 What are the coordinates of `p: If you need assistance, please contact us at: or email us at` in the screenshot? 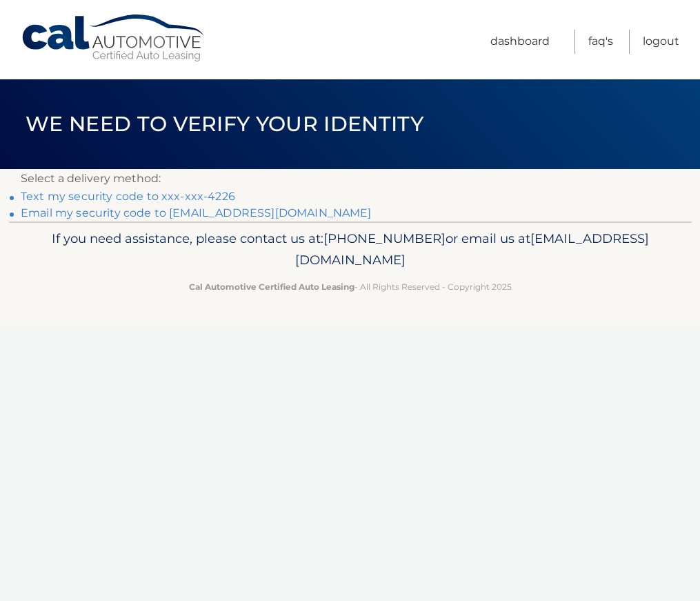 It's located at (350, 250).